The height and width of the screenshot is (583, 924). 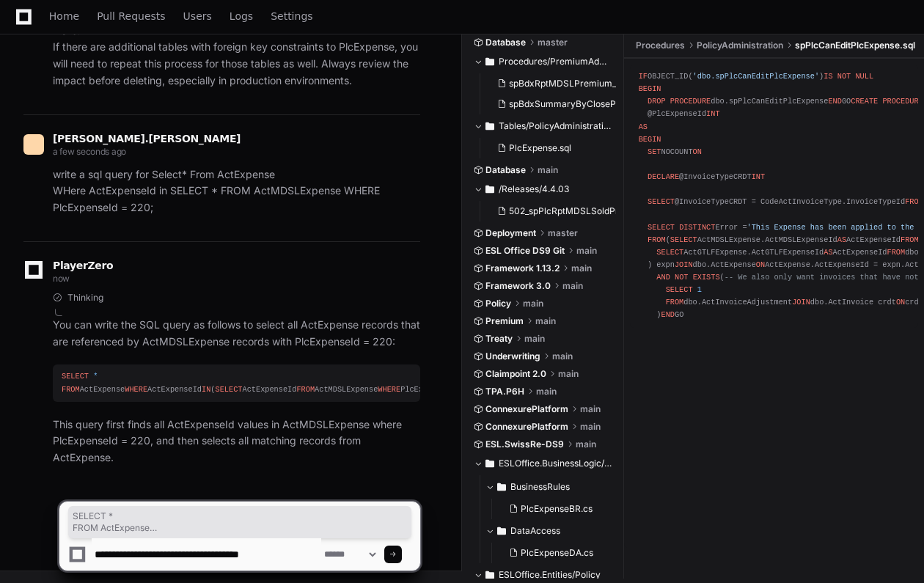 What do you see at coordinates (389, 390) in the screenshot?
I see `span: WHERE` at bounding box center [389, 390].